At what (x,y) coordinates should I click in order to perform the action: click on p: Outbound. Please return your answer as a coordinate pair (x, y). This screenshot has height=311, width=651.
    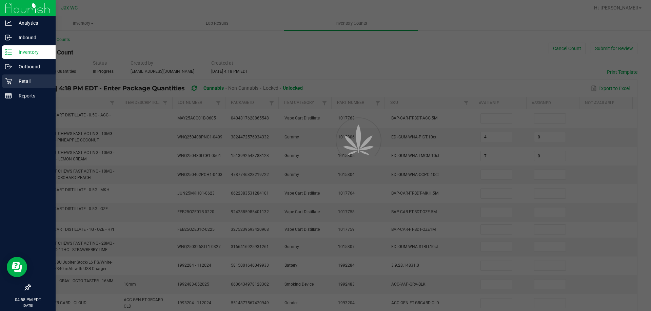
    Looking at the image, I should click on (32, 67).